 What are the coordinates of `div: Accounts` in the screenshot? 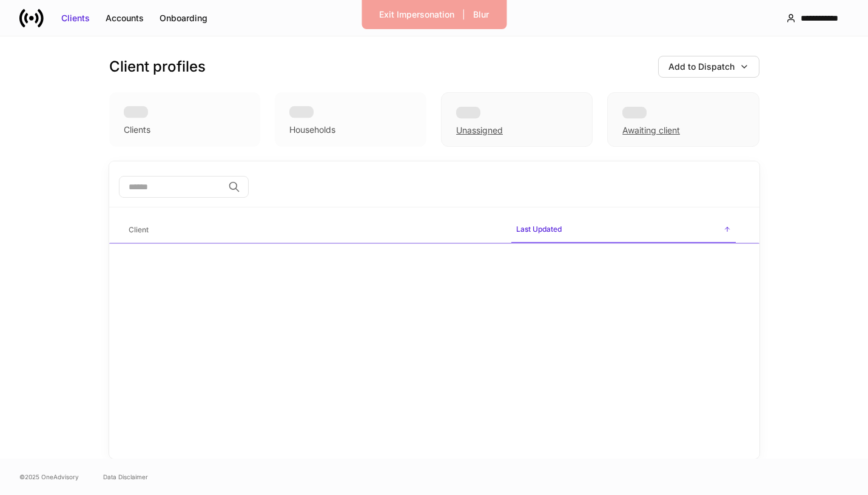 It's located at (125, 18).